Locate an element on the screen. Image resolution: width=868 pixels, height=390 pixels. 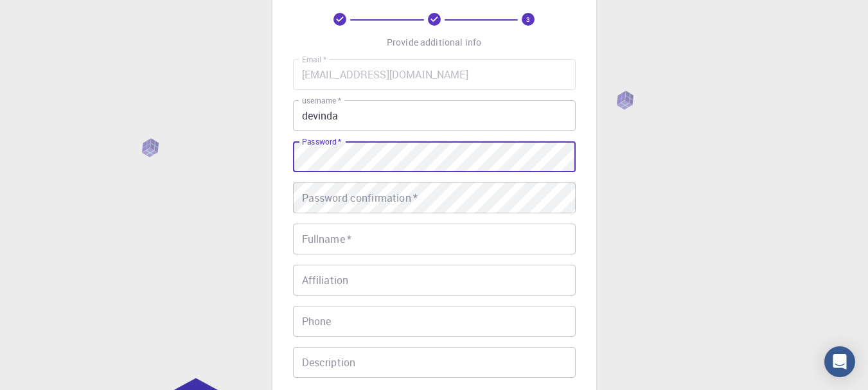
div: Open Intercom Messenger is located at coordinates (840, 362).